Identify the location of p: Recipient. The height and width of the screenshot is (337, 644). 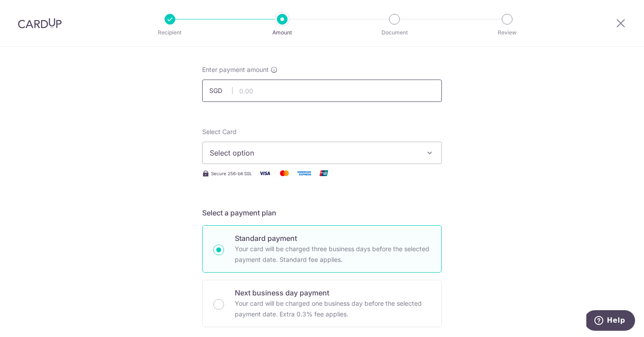
(170, 33).